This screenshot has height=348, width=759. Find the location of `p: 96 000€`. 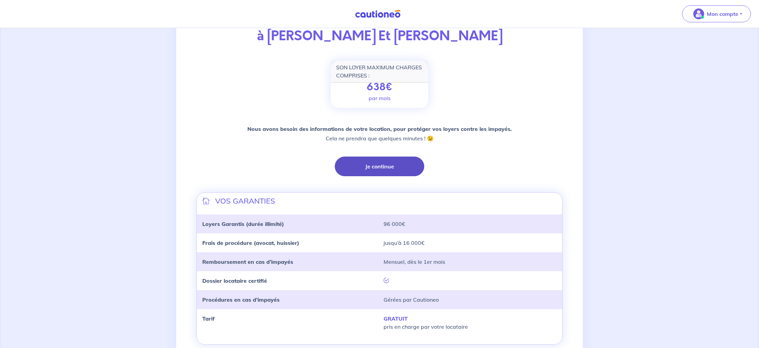

p: 96 000€ is located at coordinates (470, 224).